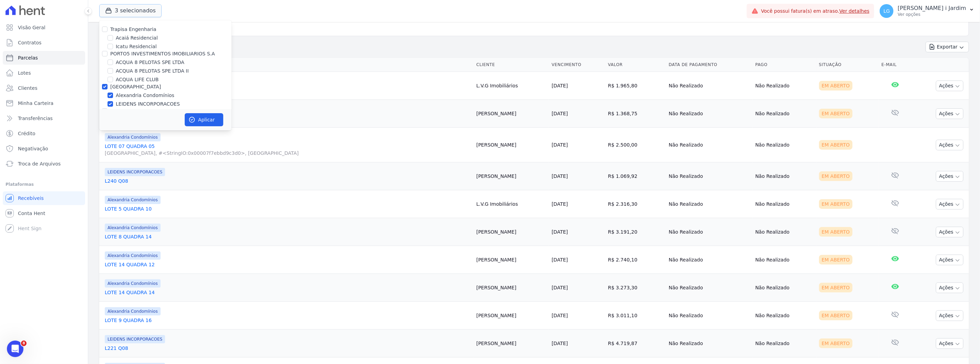  What do you see at coordinates (44, 164) in the screenshot?
I see `a: Troca de Arquivos` at bounding box center [44, 164].